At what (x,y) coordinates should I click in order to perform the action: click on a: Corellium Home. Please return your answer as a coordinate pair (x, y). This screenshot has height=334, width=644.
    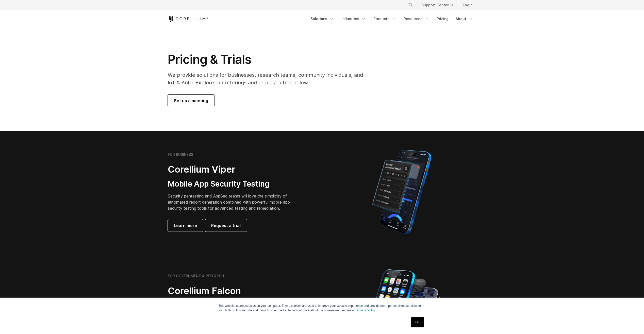
    Looking at the image, I should click on (188, 19).